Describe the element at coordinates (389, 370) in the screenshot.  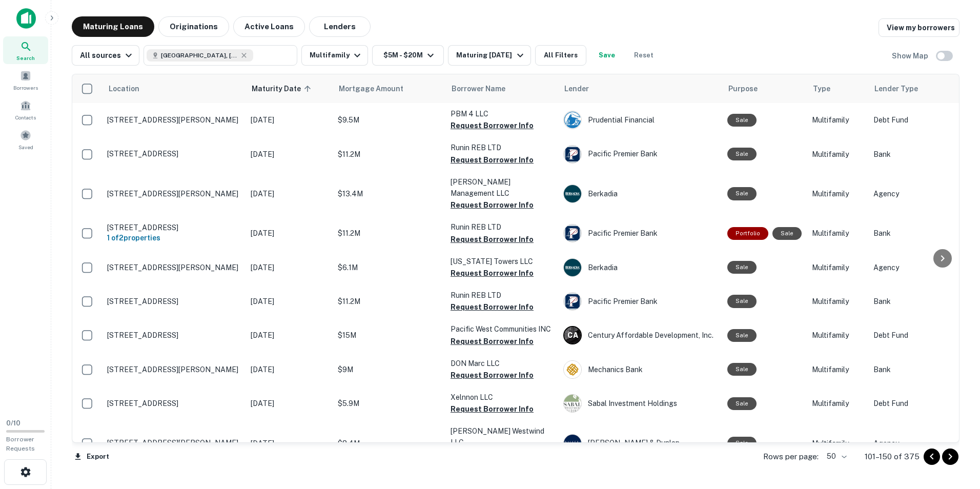
I see `p: $9M` at that location.